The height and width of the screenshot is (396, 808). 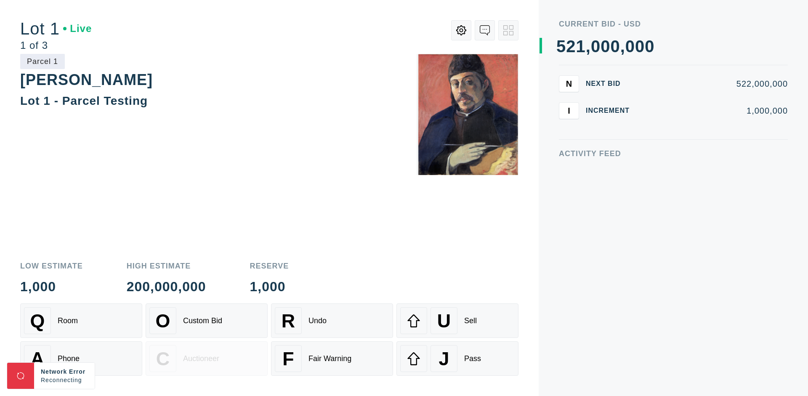 I want to click on span: O, so click(x=163, y=321).